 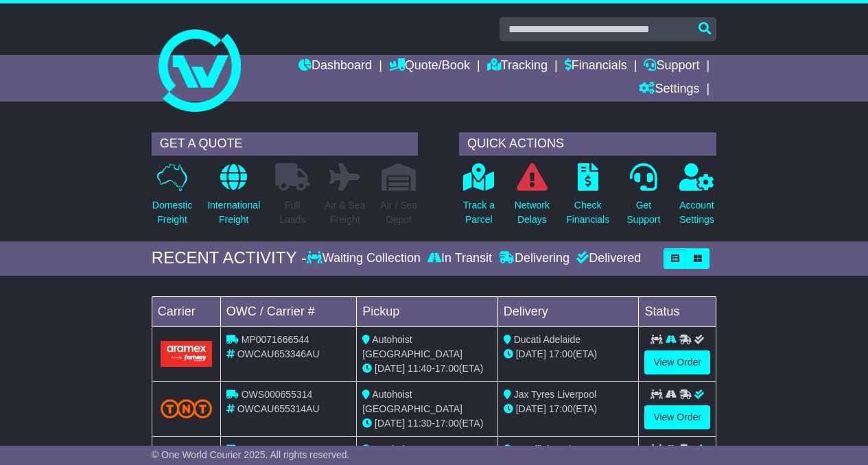 I want to click on a: Support, so click(x=671, y=67).